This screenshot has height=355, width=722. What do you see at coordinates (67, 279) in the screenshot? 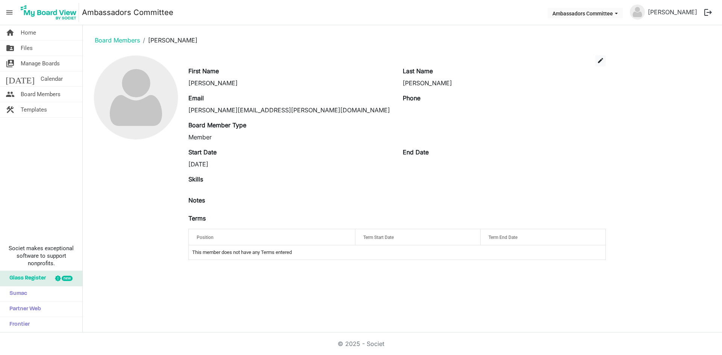
I see `div: new` at bounding box center [67, 279].